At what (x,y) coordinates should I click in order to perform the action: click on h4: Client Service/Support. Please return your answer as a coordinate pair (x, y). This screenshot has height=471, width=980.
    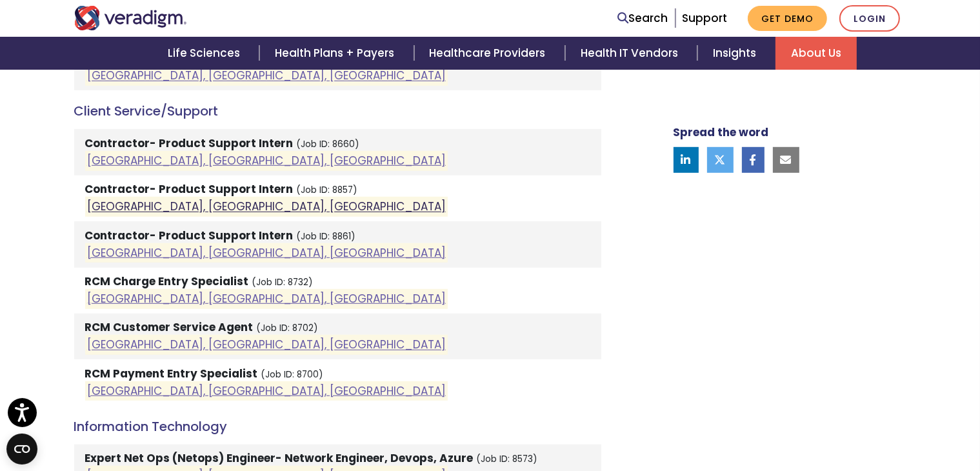
    Looking at the image, I should click on (337, 111).